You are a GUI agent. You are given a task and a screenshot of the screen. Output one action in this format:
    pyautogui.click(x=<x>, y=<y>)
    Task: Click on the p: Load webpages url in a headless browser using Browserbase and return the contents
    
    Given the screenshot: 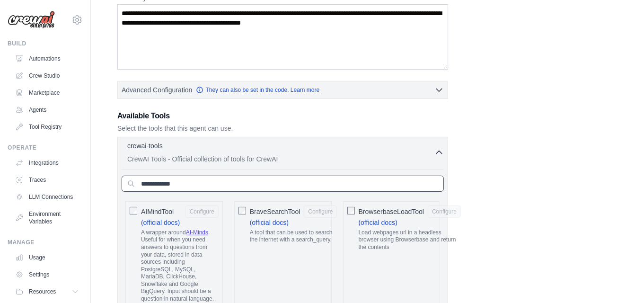 What is the action you would take?
    pyautogui.click(x=410, y=240)
    